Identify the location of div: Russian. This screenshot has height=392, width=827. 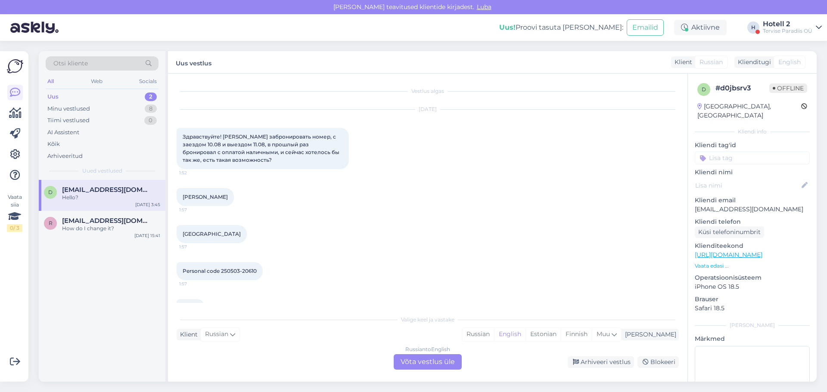
(478, 335).